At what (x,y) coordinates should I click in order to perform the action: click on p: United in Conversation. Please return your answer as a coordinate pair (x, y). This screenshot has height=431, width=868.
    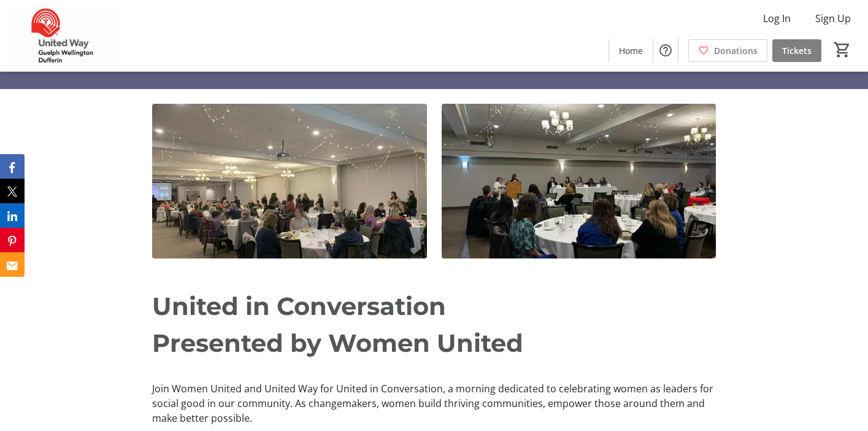
    Looking at the image, I should click on (434, 307).